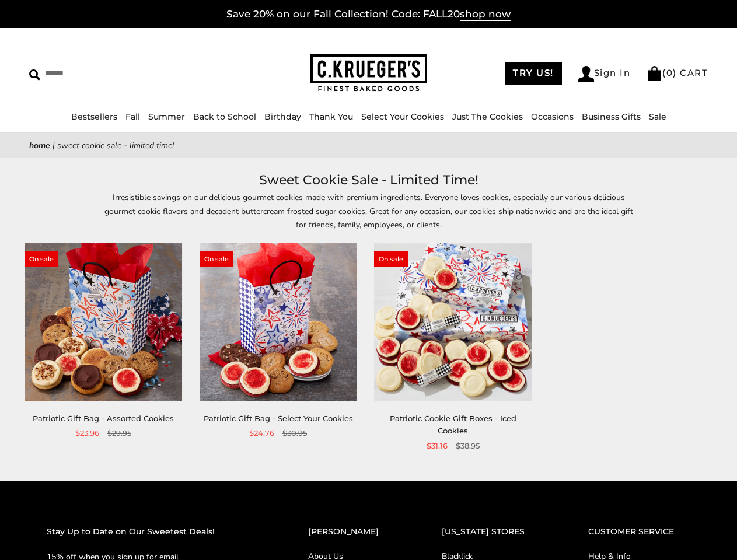 This screenshot has height=560, width=737. What do you see at coordinates (670, 72) in the screenshot?
I see `span: 0` at bounding box center [670, 72].